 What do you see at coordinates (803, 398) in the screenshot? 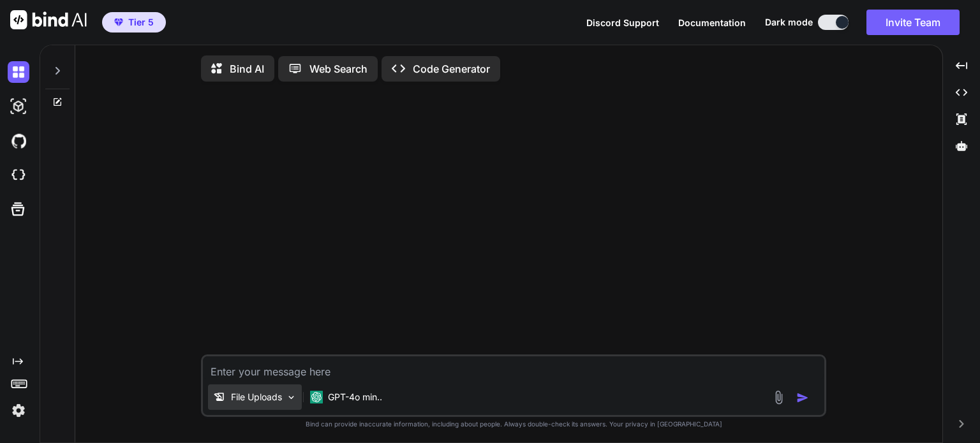
I see `img: icon` at bounding box center [803, 398].